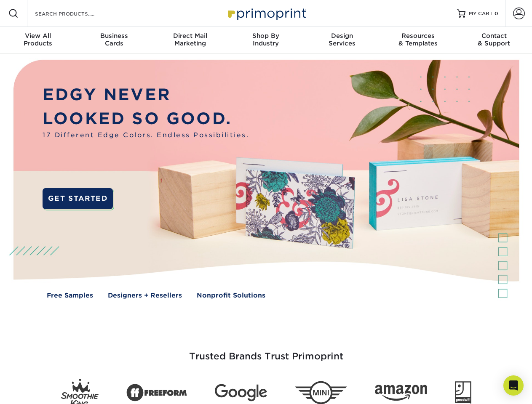 The height and width of the screenshot is (404, 532). What do you see at coordinates (496, 14) in the screenshot?
I see `span: 0` at bounding box center [496, 14].